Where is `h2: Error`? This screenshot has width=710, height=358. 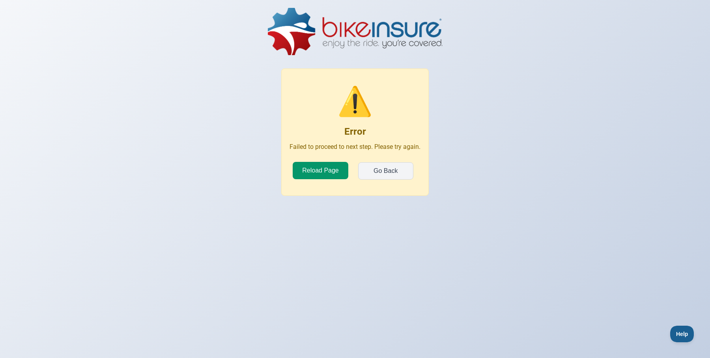 h2: Error is located at coordinates (355, 132).